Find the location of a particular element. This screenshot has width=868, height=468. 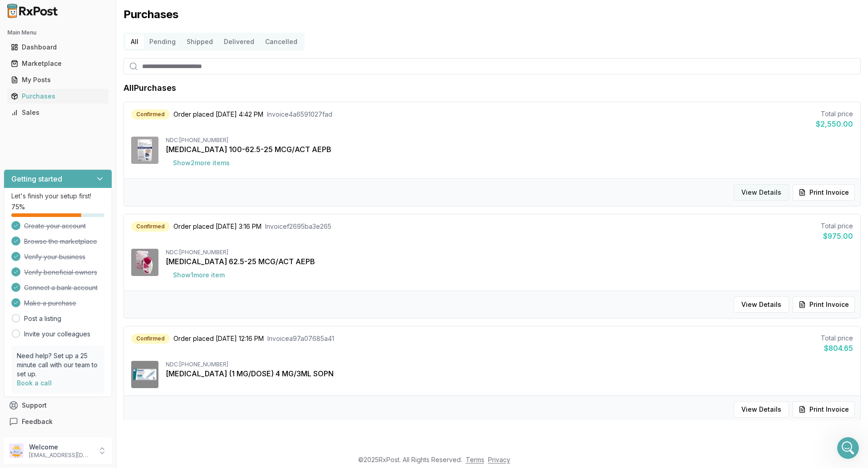

div: Marketplace is located at coordinates (58, 64).